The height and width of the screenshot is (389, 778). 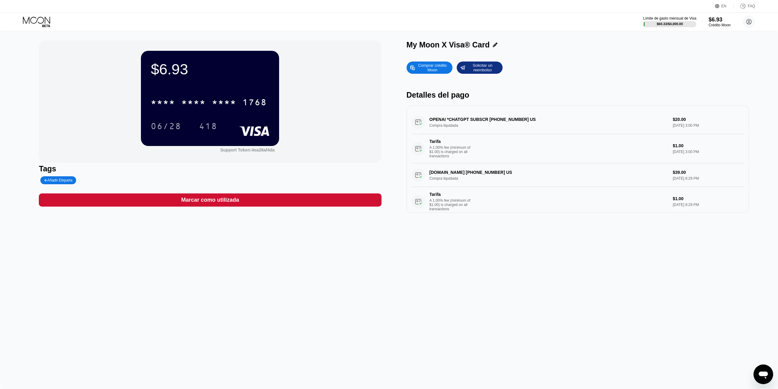 What do you see at coordinates (670, 18) in the screenshot?
I see `div: Límite de gasto mensual de Visa` at bounding box center [670, 18].